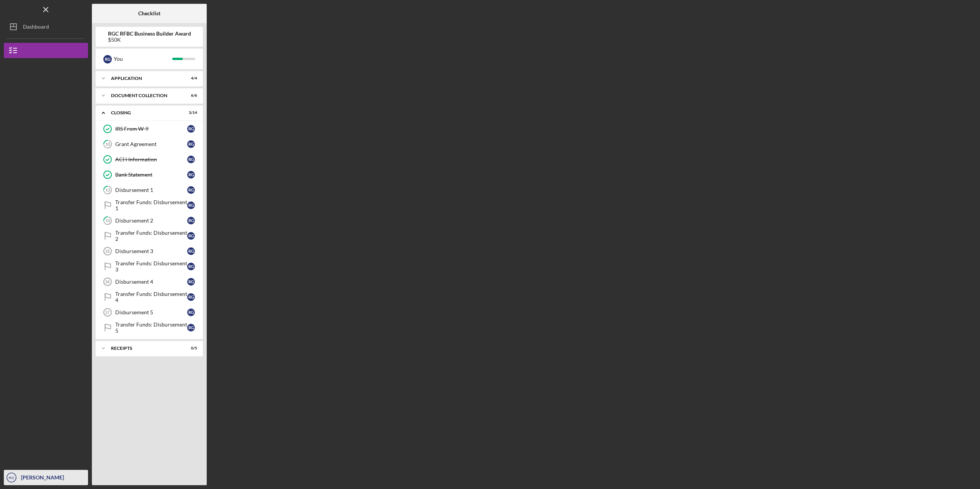 The width and height of the screenshot is (980, 489). Describe the element at coordinates (108, 144) in the screenshot. I see `tspan: 10` at that location.